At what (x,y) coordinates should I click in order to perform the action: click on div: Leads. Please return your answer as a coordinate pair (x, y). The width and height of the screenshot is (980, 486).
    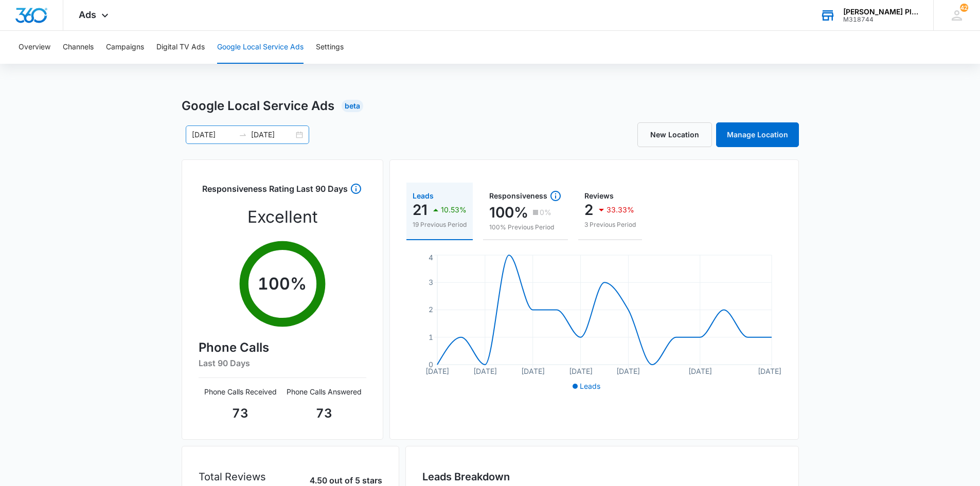
    Looking at the image, I should click on (440, 196).